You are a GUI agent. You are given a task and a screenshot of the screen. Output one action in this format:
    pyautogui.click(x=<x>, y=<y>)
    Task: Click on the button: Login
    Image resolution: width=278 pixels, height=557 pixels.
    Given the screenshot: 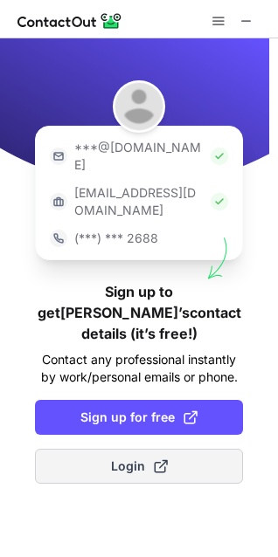 What is the action you would take?
    pyautogui.click(x=139, y=466)
    